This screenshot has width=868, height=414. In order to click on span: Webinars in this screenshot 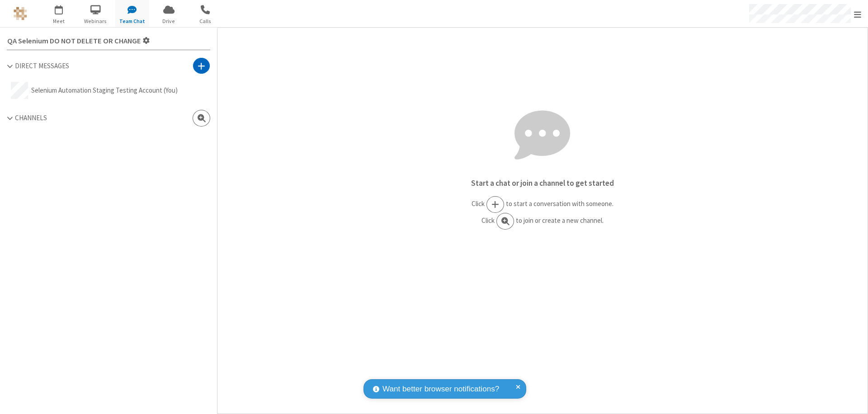, I will do `click(95, 21)`.